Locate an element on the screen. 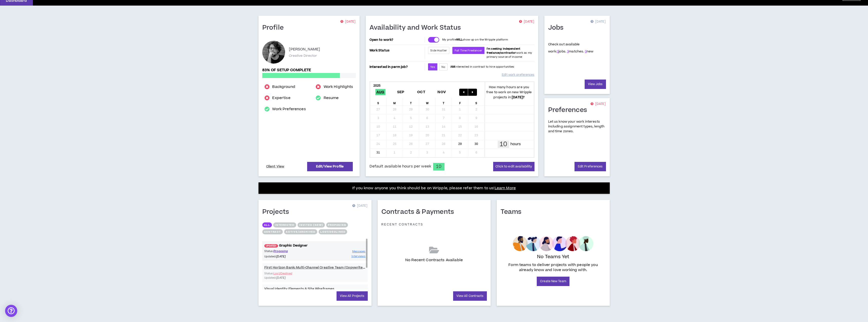 The image size is (868, 322). h1: Projects is located at coordinates (277, 212).